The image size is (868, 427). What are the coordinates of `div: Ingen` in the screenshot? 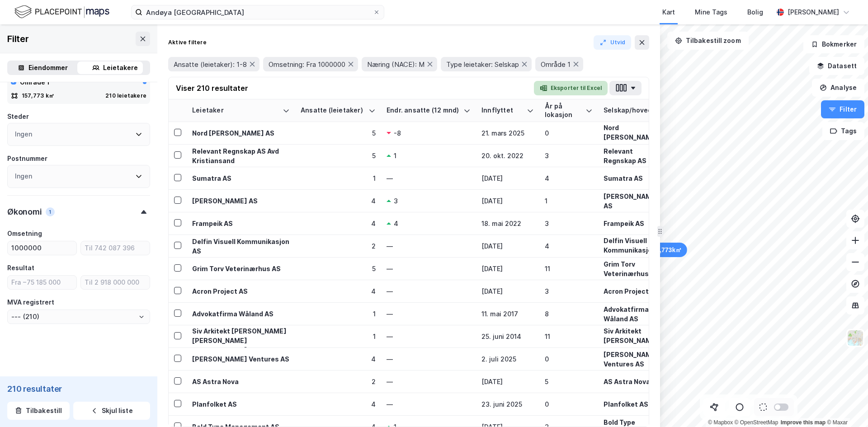 It's located at (23, 176).